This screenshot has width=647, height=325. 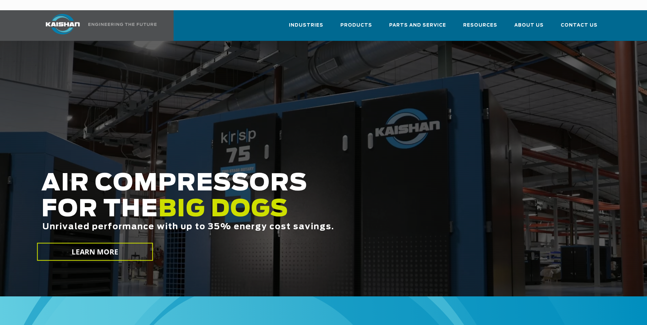 What do you see at coordinates (356, 25) in the screenshot?
I see `span: Products` at bounding box center [356, 25].